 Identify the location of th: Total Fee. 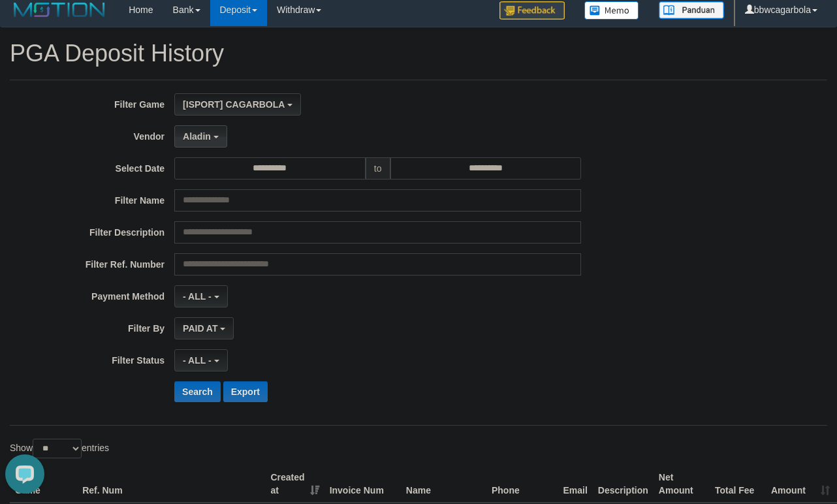
(738, 483).